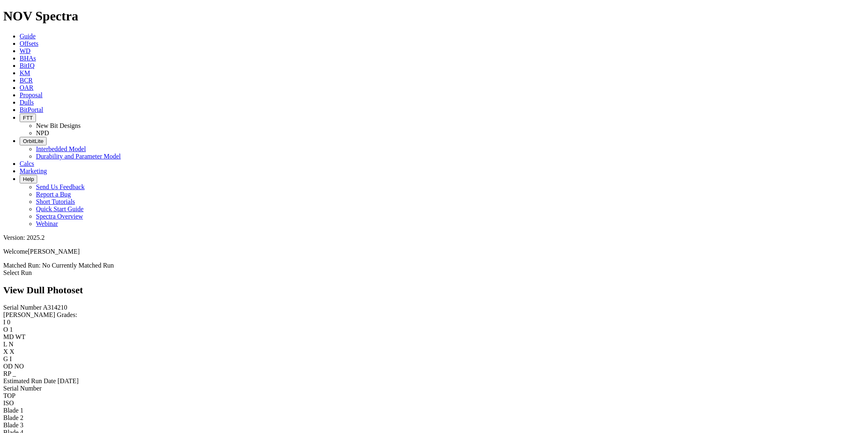 The width and height of the screenshot is (868, 433). What do you see at coordinates (6, 359) in the screenshot?
I see `label: G` at bounding box center [6, 359].